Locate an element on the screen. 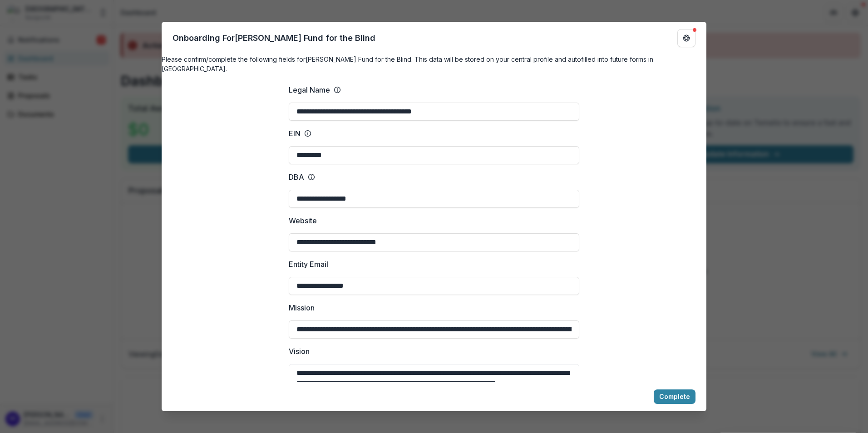 This screenshot has width=868, height=433. p: DBA is located at coordinates (297, 177).